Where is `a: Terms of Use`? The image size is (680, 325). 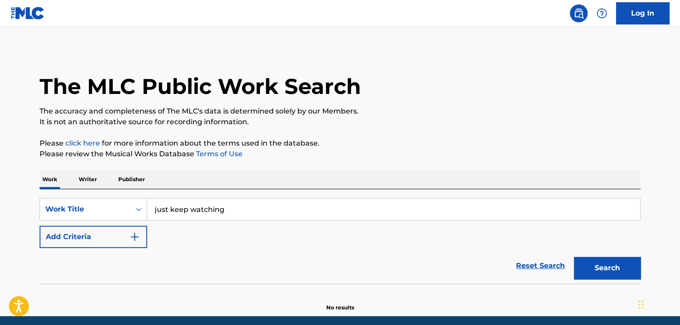
a: Terms of Use is located at coordinates (218, 153).